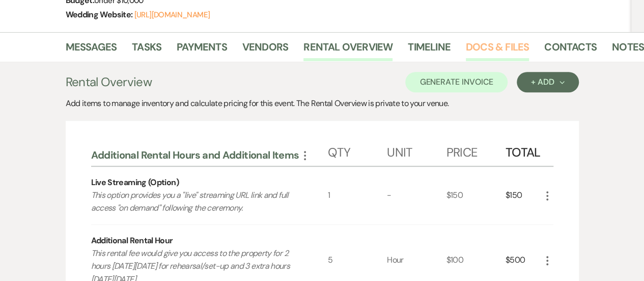 The image size is (644, 281). Describe the element at coordinates (197, 201) in the screenshot. I see `p: This option provides you a "live" streaming URL link and full access "on demand" following the ce...` at that location.